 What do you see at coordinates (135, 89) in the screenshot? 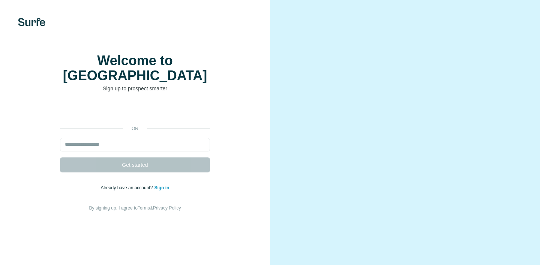
I see `p: Sign up to prospect smarter` at bounding box center [135, 89].